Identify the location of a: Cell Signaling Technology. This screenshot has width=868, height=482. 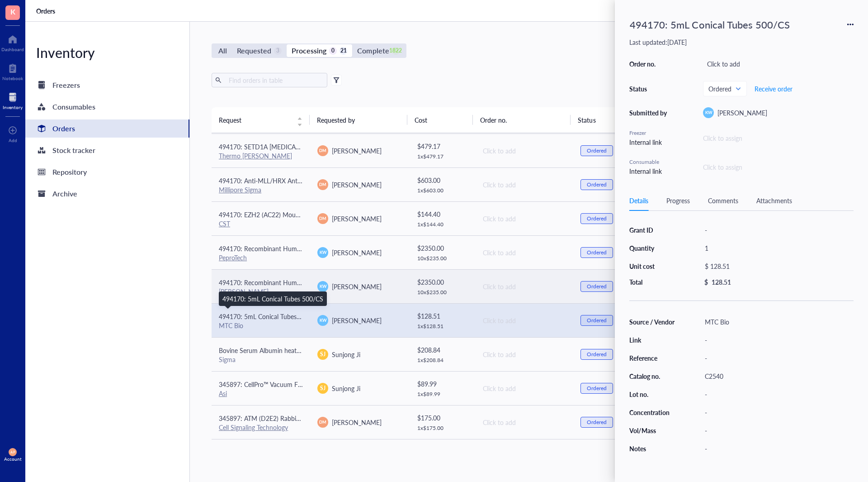
(253, 427).